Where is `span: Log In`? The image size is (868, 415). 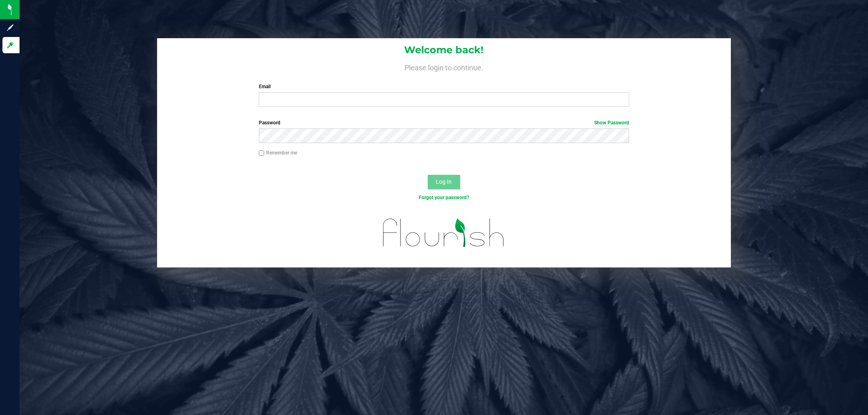 span: Log In is located at coordinates (443, 182).